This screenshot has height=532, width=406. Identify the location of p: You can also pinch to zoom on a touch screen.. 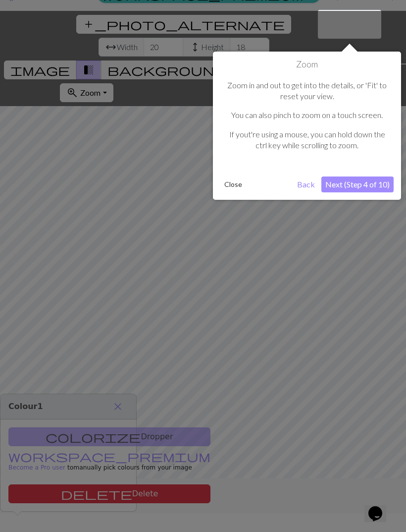
(307, 115).